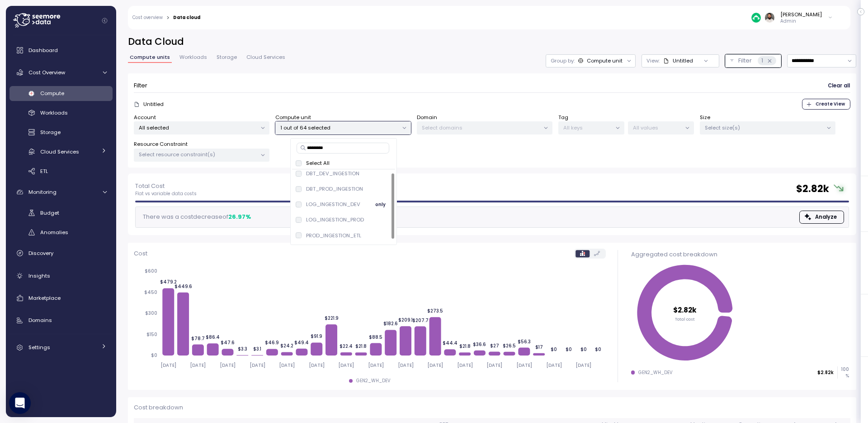 The height and width of the screenshot is (423, 868). Describe the element at coordinates (376, 337) in the screenshot. I see `tspan: $88.5` at that location.